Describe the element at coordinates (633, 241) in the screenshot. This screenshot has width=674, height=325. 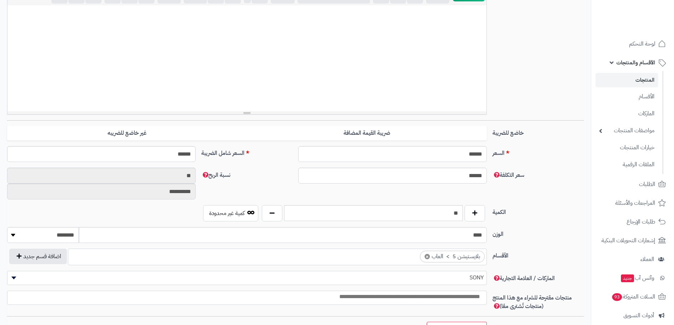
I see `a: إشعارات التحويلات البنكية` at that location.